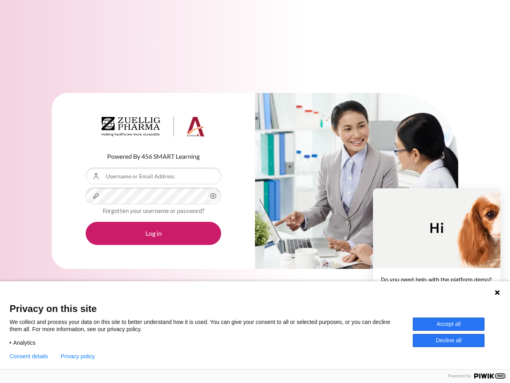  Describe the element at coordinates (29, 356) in the screenshot. I see `button: Consent details` at that location.